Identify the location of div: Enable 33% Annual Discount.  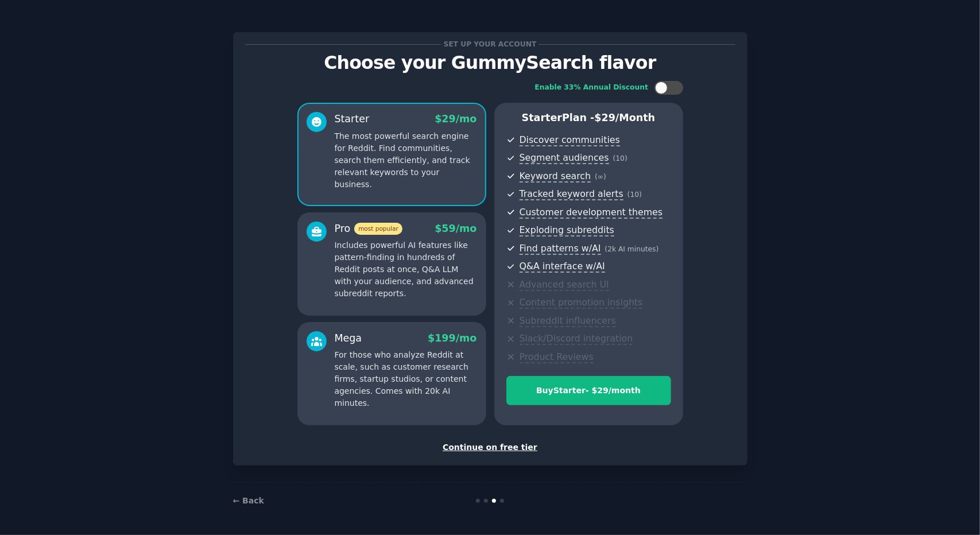
(592, 88).